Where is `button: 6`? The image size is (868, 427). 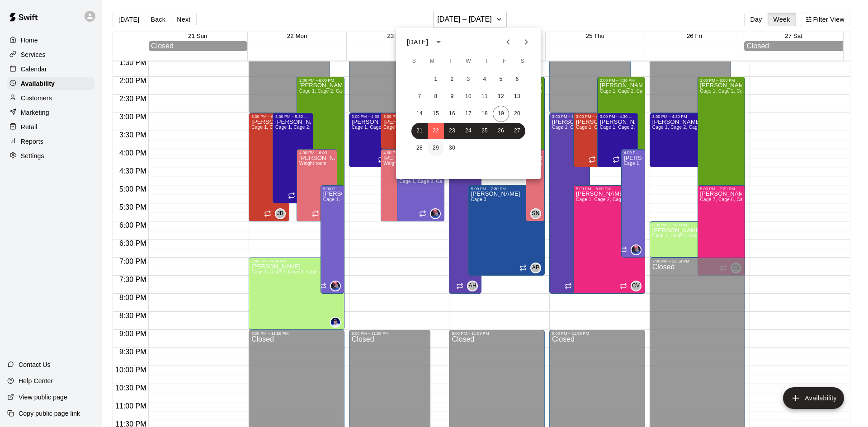 button: 6 is located at coordinates (517, 79).